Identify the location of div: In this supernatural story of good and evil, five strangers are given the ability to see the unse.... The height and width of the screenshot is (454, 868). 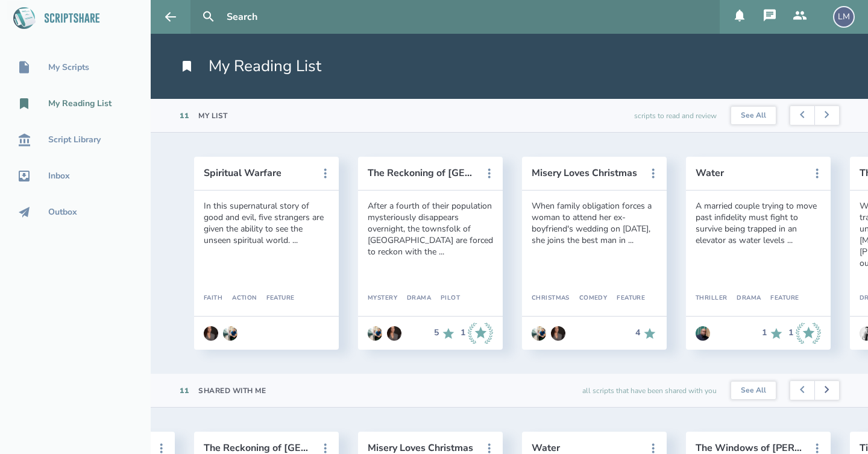
(267, 223).